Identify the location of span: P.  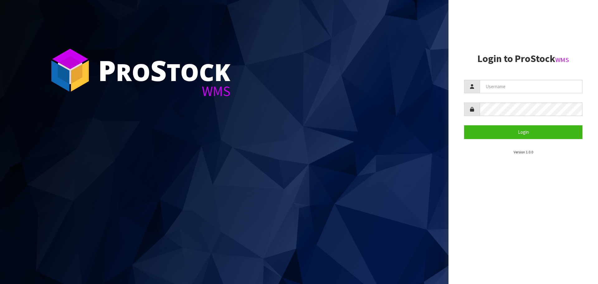
(107, 70).